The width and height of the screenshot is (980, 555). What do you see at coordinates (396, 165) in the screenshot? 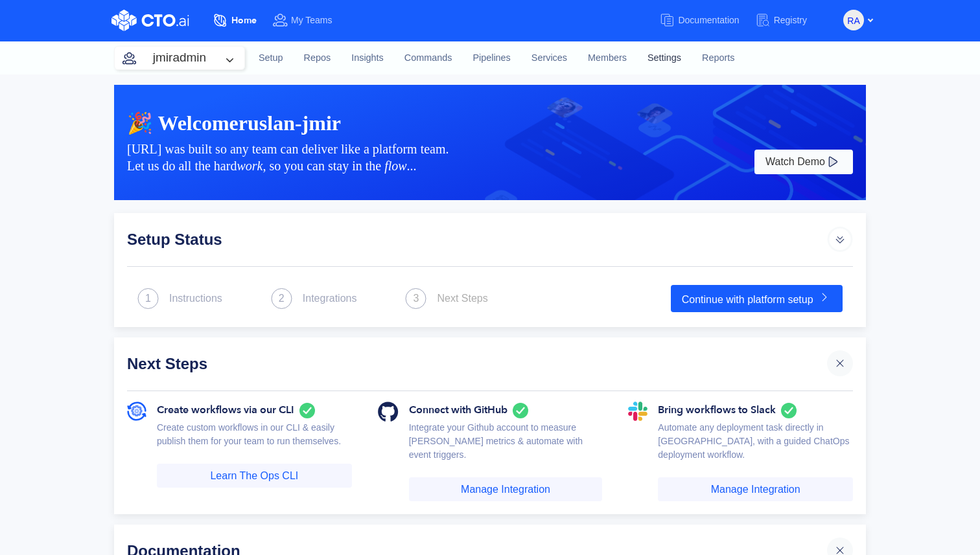
I see `i: flow` at bounding box center [396, 165].